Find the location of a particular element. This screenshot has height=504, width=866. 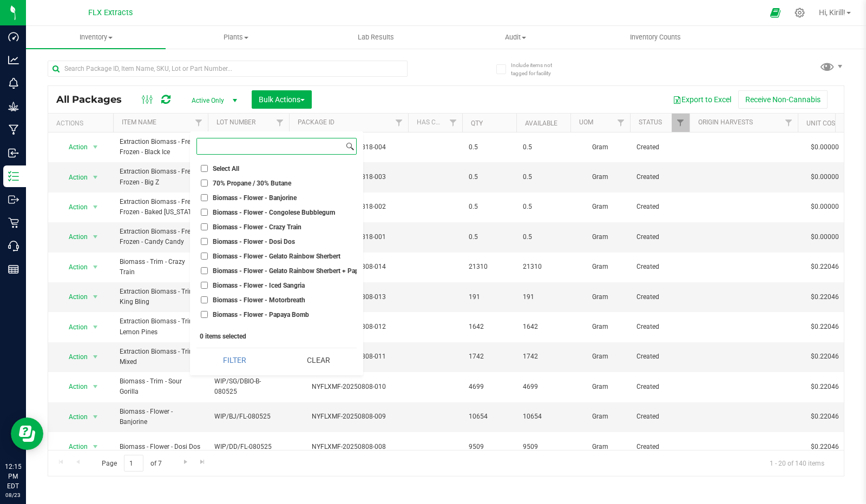

input: Biomass - Flower - Congolese Bubblegum is located at coordinates (204, 212).